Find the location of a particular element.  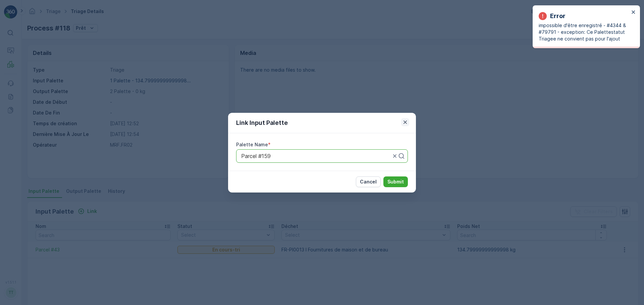

label: Palette Name is located at coordinates (252, 144).